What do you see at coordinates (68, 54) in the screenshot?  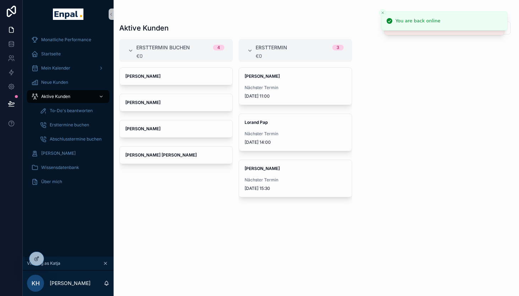 I see `a: Startseite` at bounding box center [68, 54].